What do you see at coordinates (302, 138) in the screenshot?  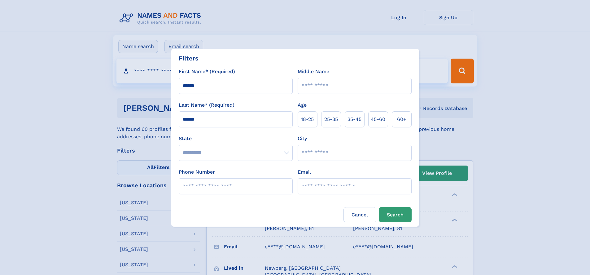 I see `label: City` at bounding box center [302, 138].